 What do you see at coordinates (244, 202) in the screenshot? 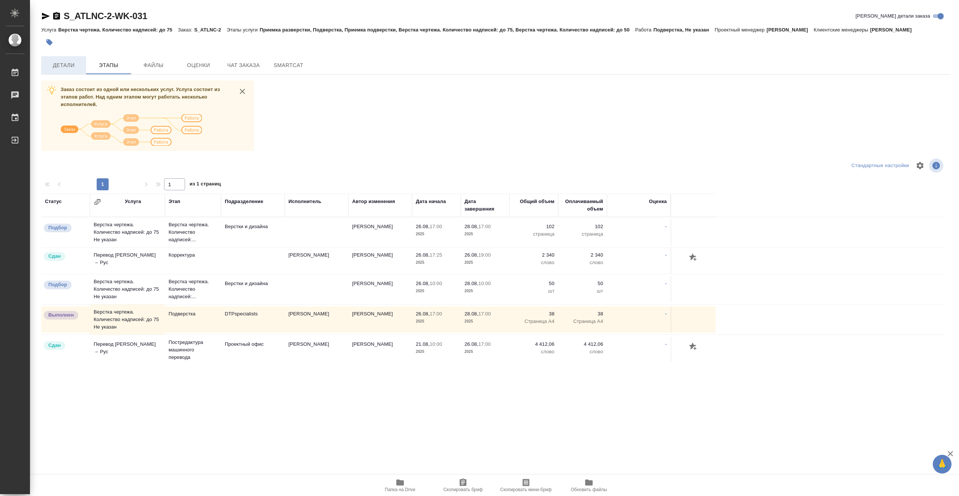
I see `div: Подразделение` at bounding box center [244, 202].